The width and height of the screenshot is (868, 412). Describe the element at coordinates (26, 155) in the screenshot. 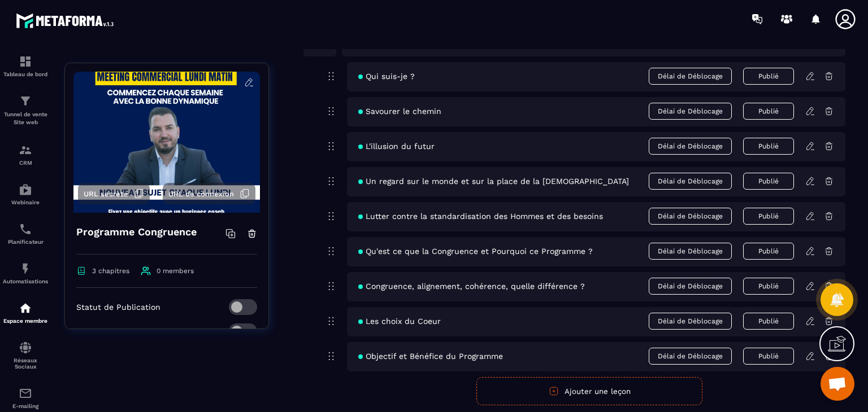

I see `a: formationformationCRM` at that location.